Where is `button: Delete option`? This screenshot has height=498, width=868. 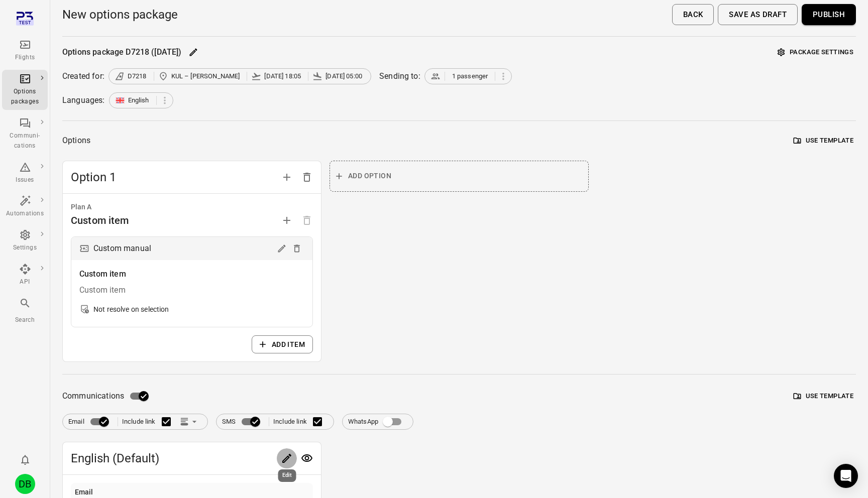
button: Delete option is located at coordinates (307, 177).